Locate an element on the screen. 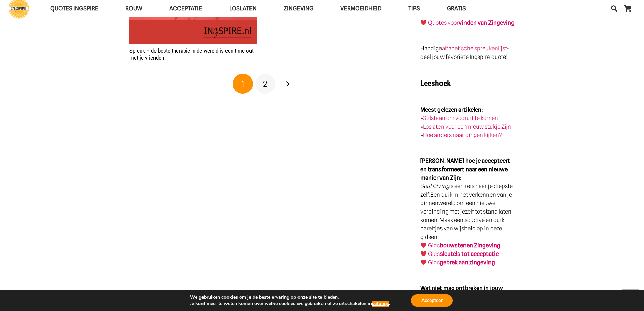  span: GRATIS is located at coordinates (457, 8).